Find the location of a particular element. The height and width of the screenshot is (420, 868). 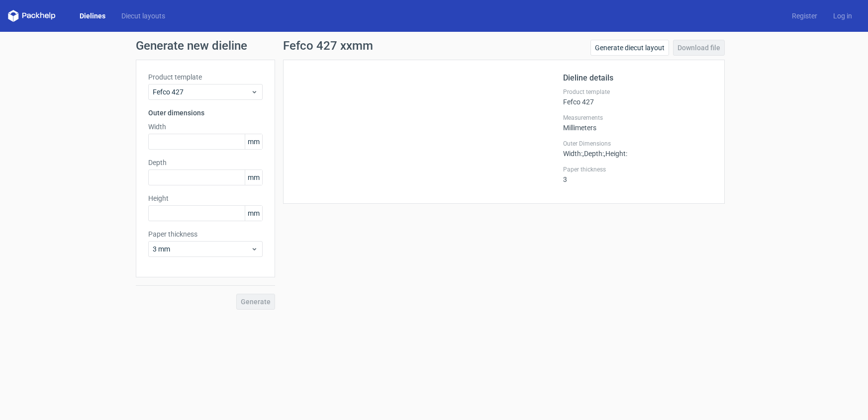

div: 3 is located at coordinates (638, 175).